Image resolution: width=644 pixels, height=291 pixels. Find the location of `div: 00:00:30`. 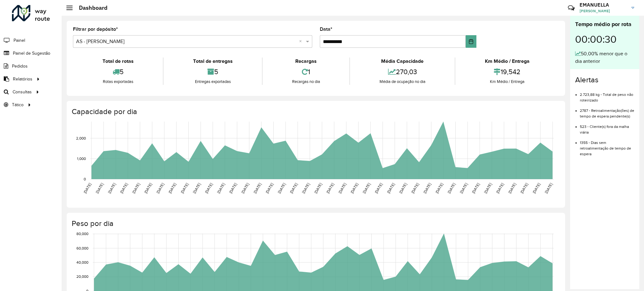

div: 00:00:30 is located at coordinates (604, 40).